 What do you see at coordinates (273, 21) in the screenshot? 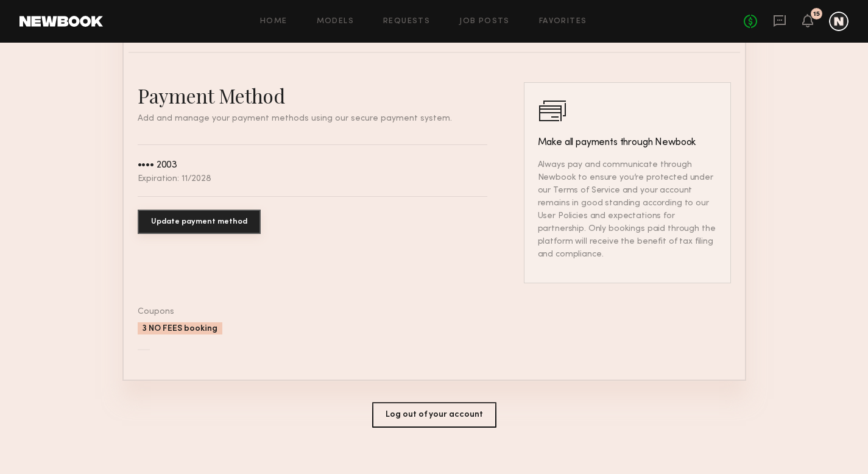
I see `a: Home` at bounding box center [273, 21].